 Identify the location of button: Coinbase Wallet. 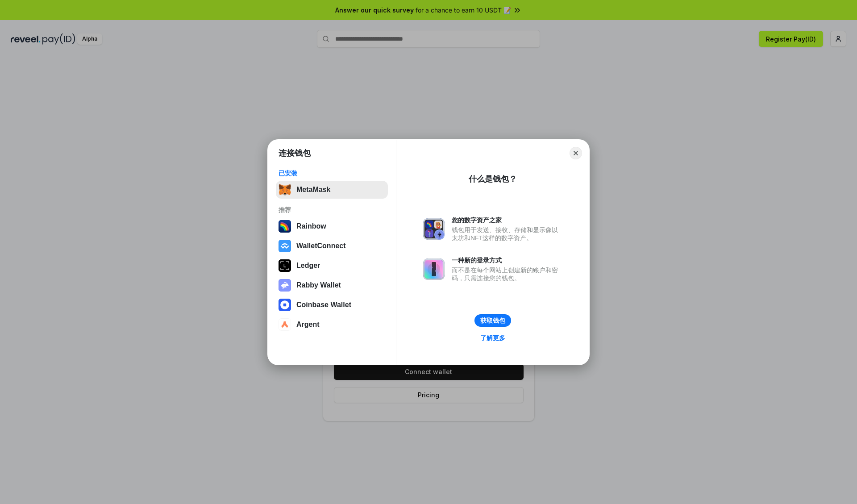
(332, 305).